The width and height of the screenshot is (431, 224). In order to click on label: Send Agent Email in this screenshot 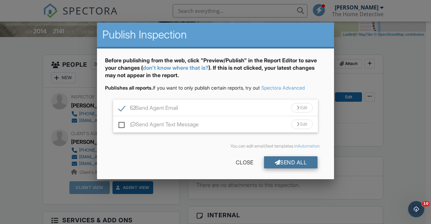, I will do `click(148, 109)`.